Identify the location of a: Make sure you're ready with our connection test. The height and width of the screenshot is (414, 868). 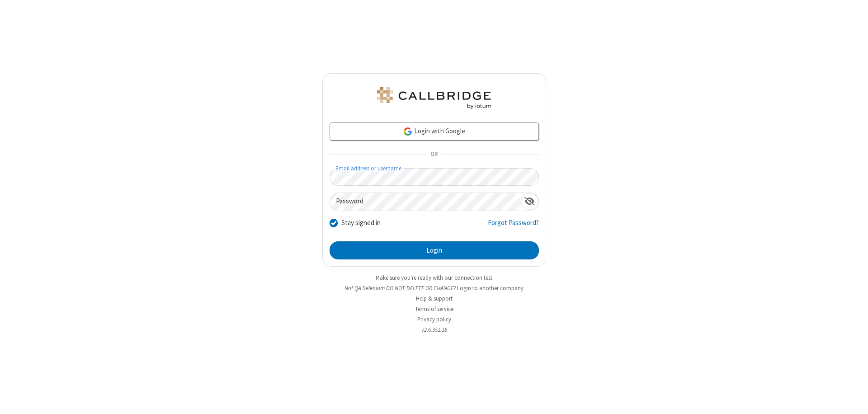
(434, 277).